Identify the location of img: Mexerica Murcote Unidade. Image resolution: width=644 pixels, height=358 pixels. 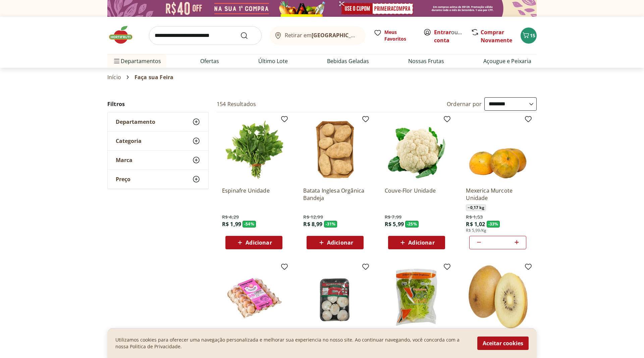
(497, 150).